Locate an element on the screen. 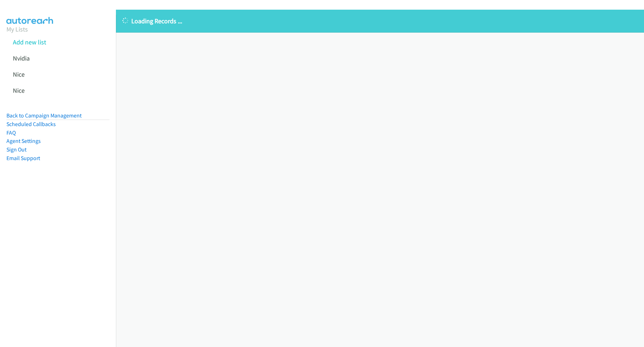  a: My Lists is located at coordinates (17, 29).